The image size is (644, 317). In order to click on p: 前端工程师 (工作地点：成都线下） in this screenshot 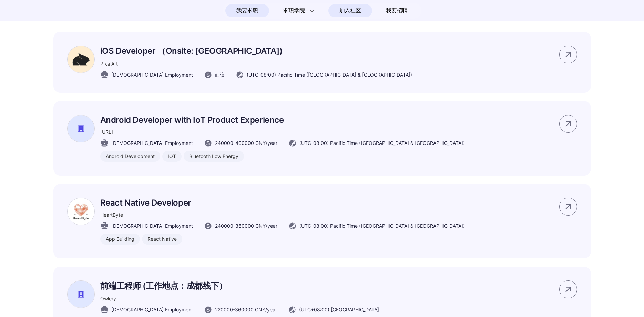, I will do `click(239, 286)`.